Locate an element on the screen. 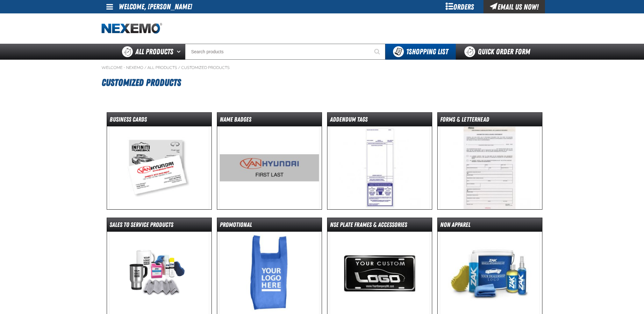 Image resolution: width=644 pixels, height=314 pixels. a: All Products is located at coordinates (162, 68).